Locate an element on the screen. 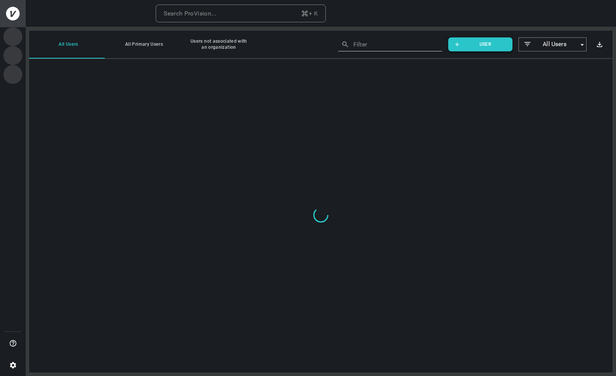 This screenshot has height=376, width=616. button: Export results is located at coordinates (599, 44).